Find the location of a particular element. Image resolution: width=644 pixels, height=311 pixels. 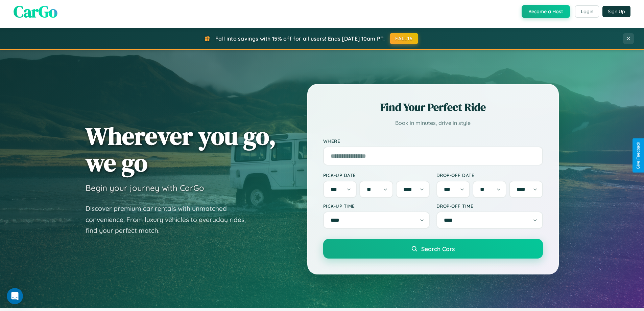

label: Pick-up Time is located at coordinates (376, 206).